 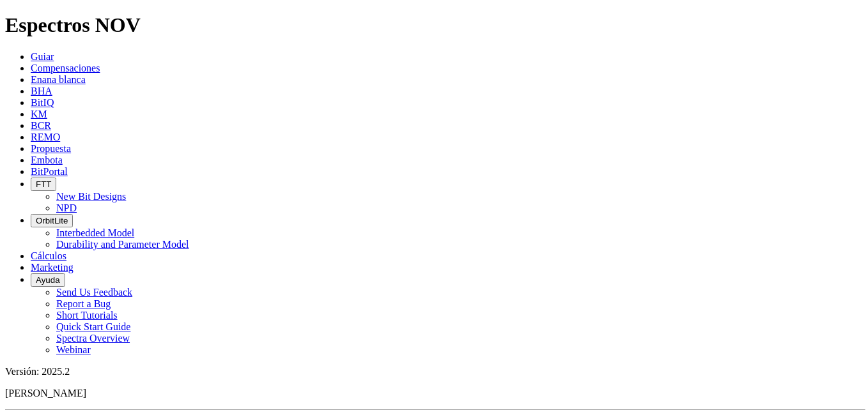 What do you see at coordinates (83, 303) in the screenshot?
I see `a: Report a Bug` at bounding box center [83, 303].